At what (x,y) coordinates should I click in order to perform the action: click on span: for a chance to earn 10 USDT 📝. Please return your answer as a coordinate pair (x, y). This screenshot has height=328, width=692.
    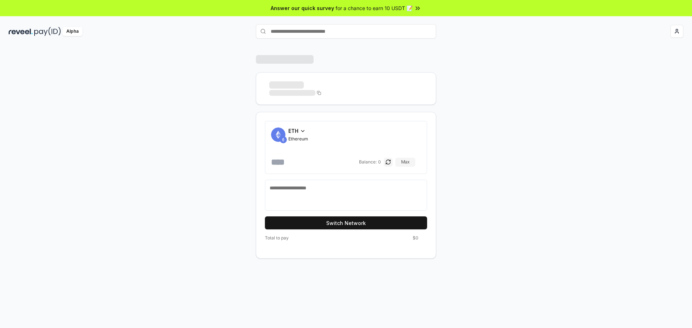
    Looking at the image, I should click on (374, 8).